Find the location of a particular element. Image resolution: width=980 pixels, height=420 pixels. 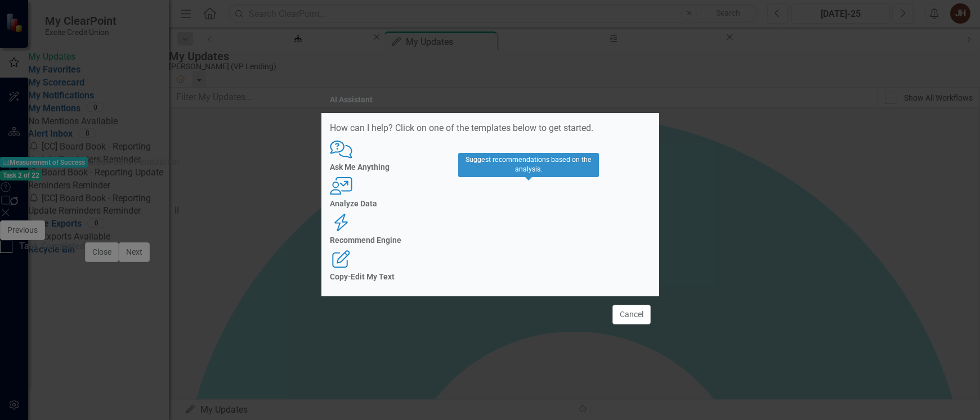

h4: Analyze Data is located at coordinates (490, 204).